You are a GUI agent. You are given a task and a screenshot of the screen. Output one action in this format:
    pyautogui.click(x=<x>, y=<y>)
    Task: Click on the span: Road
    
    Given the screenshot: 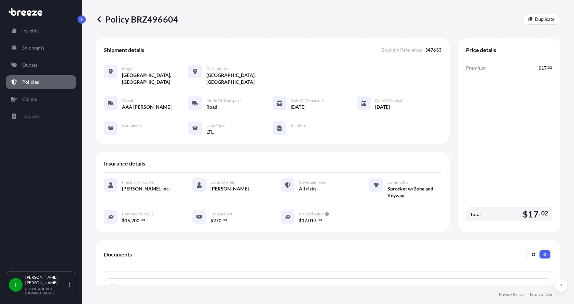 What is the action you would take?
    pyautogui.click(x=212, y=107)
    